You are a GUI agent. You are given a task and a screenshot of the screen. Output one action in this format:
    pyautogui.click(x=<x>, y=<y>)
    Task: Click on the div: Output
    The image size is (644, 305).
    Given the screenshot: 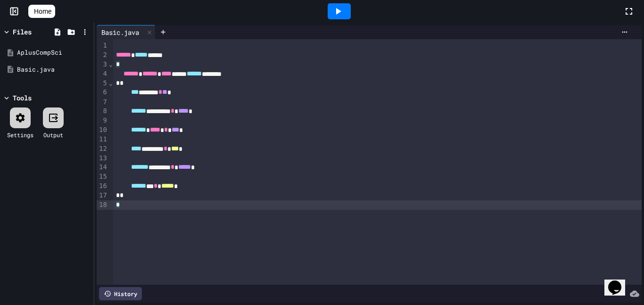 What is the action you would take?
    pyautogui.click(x=53, y=135)
    